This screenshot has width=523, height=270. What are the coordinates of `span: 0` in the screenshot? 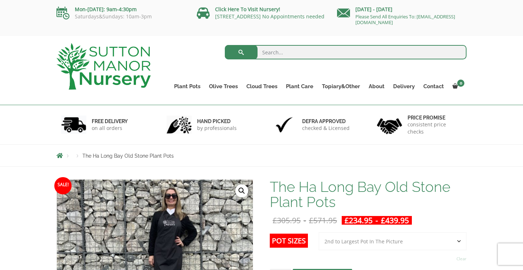 It's located at (461, 83).